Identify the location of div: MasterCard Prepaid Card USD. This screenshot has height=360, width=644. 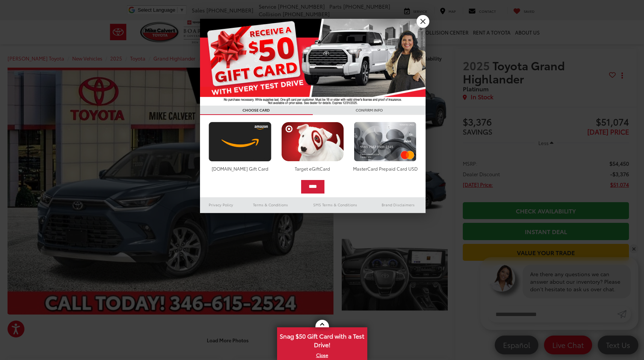
(385, 168).